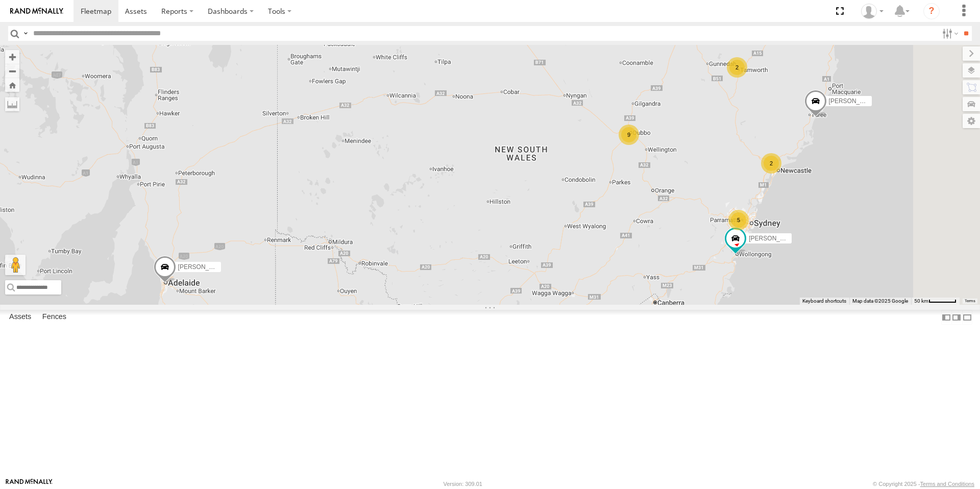  I want to click on label: Assets, so click(20, 318).